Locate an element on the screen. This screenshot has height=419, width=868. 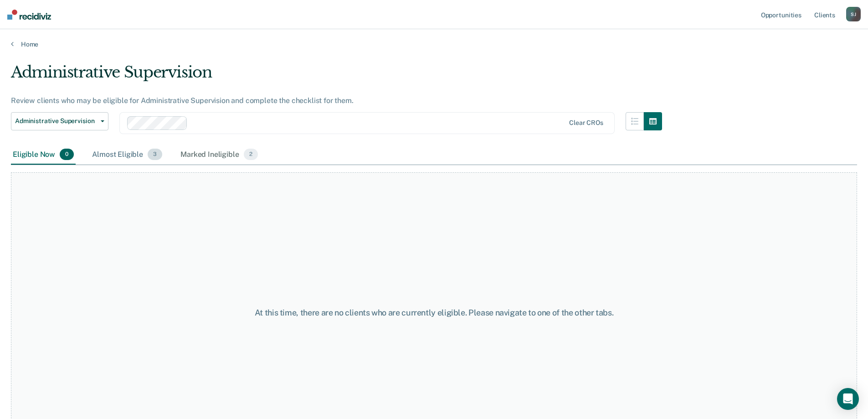
div: Clear CROs is located at coordinates (586, 122).